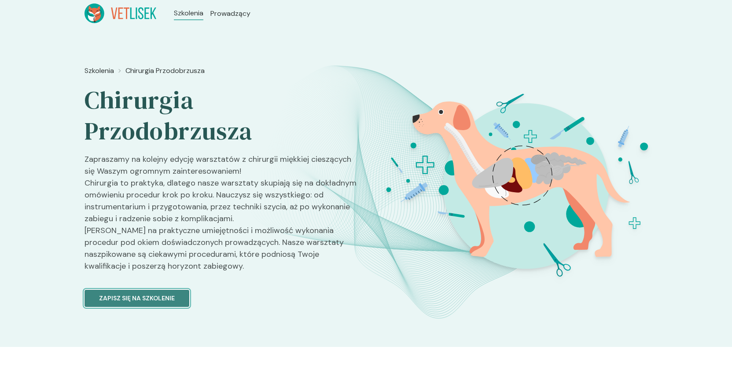 The width and height of the screenshot is (732, 383). What do you see at coordinates (222, 217) in the screenshot?
I see `p: Zapraszamy na kolejny edycję warsztatów z chirurgii miękkiej cieszących się Waszym ogromnym zaint...` at bounding box center [222, 217].